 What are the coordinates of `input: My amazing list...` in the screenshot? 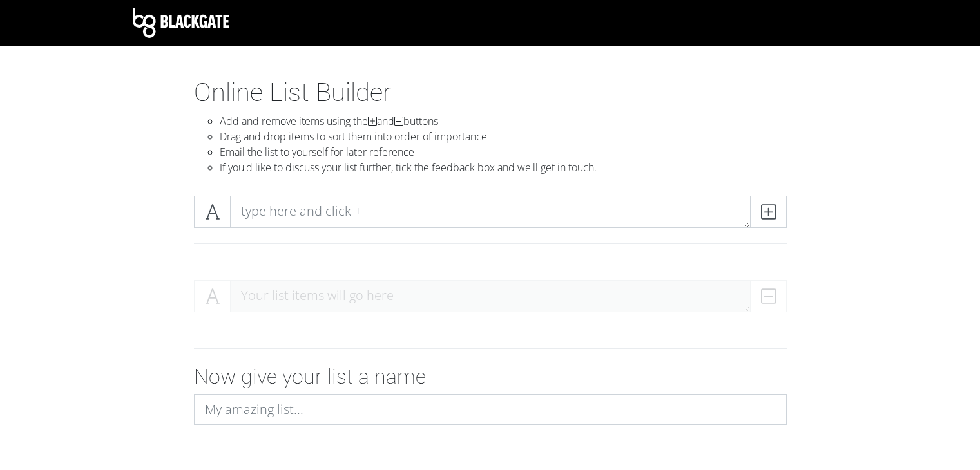 It's located at (490, 409).